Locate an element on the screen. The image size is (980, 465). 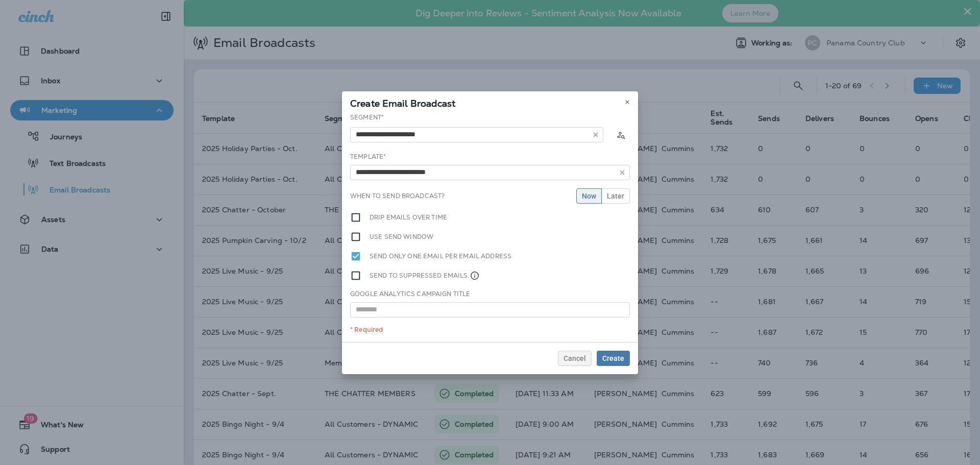
button: Later is located at coordinates (616, 196).